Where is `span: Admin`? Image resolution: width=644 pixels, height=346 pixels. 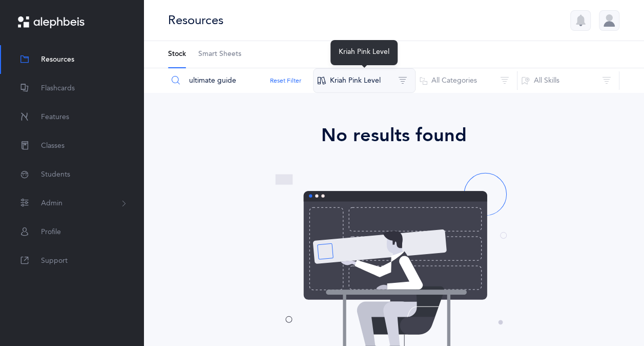
span: Admin is located at coordinates (52, 203).